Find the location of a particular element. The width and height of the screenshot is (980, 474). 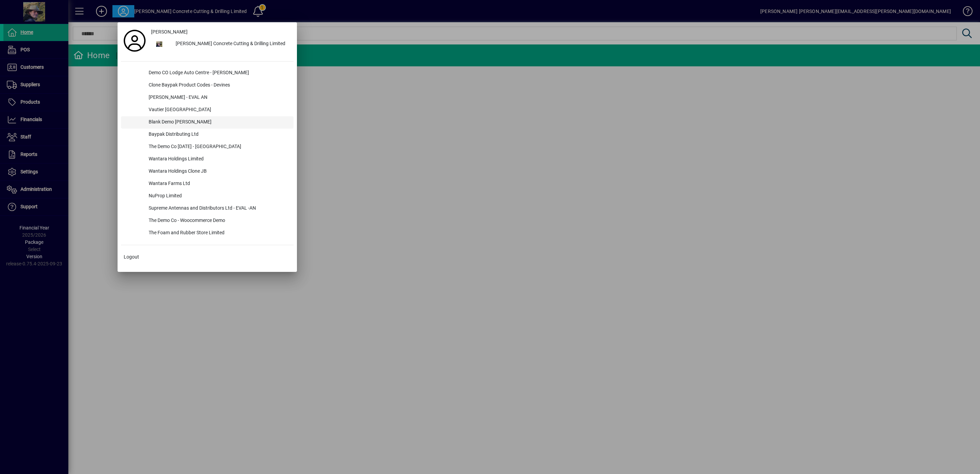

button: Logout is located at coordinates (207, 257).